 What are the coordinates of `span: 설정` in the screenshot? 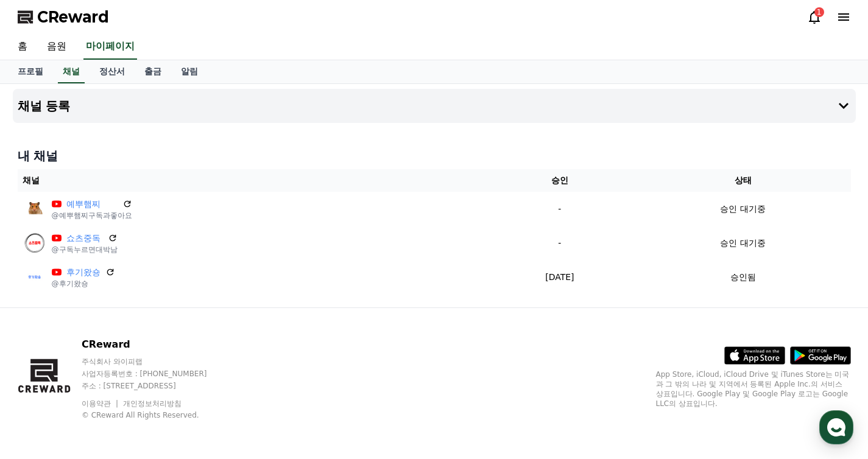 It's located at (196, 381).